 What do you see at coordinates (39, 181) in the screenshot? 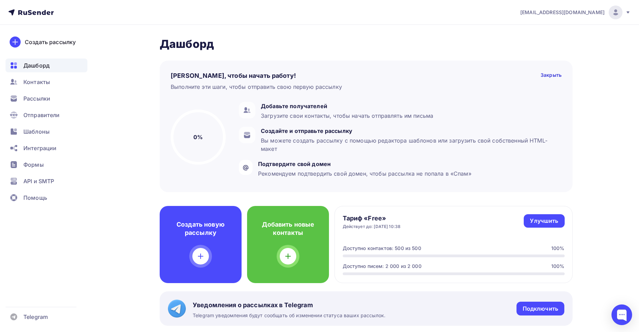
I see `span: API и SMTP` at bounding box center [39, 181].